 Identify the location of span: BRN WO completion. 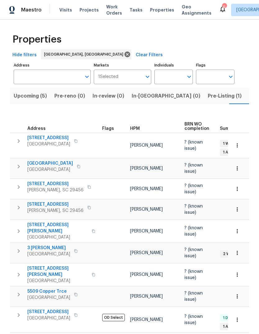
(197, 126).